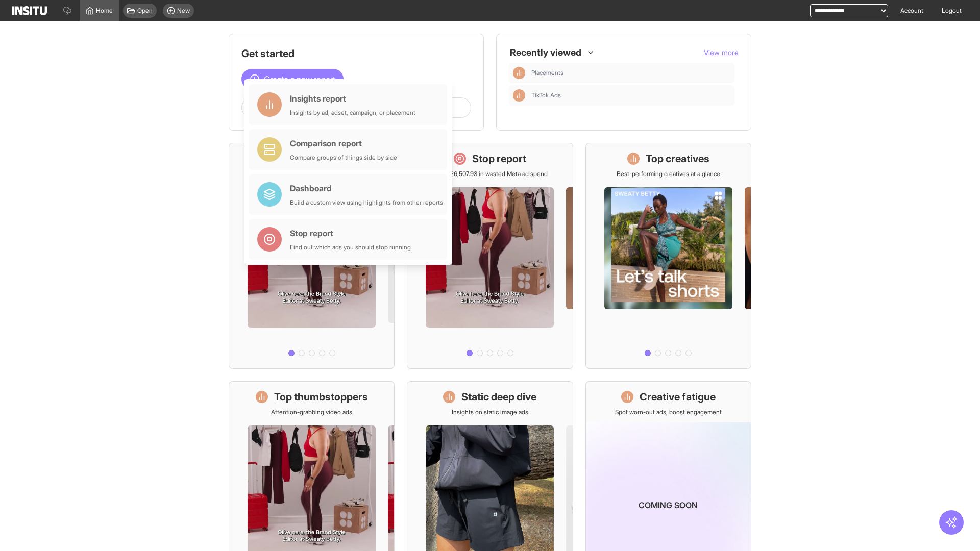 This screenshot has height=551, width=980. What do you see at coordinates (366, 189) in the screenshot?
I see `div: Dashboard` at bounding box center [366, 189].